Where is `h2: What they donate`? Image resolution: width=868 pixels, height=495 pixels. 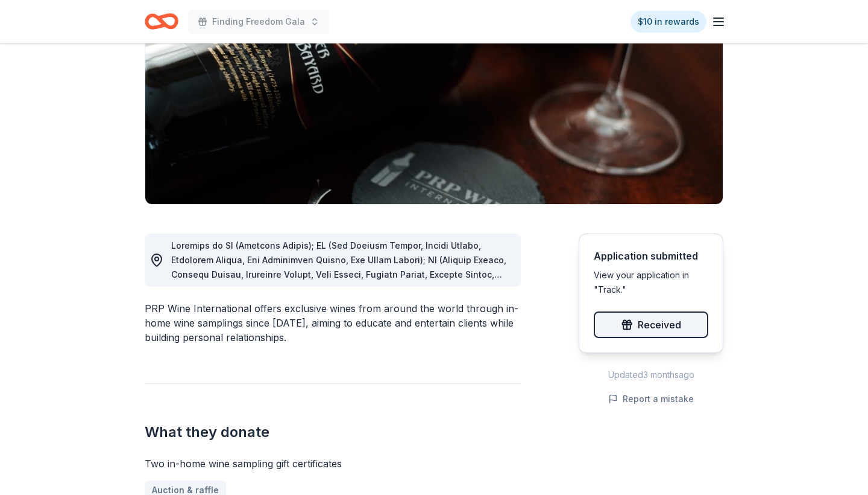
h2: What they donate is located at coordinates (332, 432).